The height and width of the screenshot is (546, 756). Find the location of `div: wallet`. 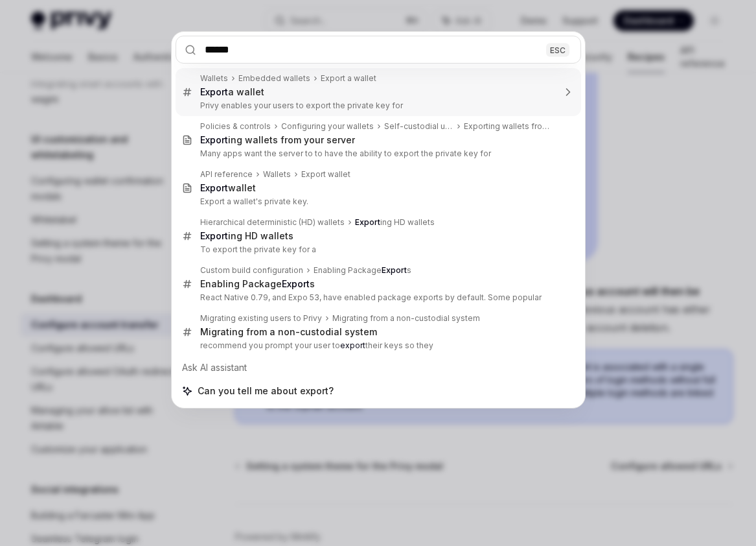

div: wallet is located at coordinates (228, 188).